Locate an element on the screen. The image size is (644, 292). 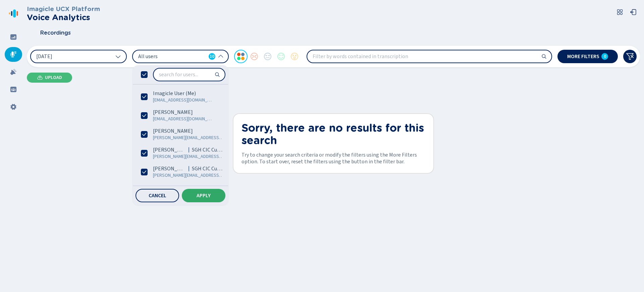
input: search for users... is located at coordinates (189, 74).